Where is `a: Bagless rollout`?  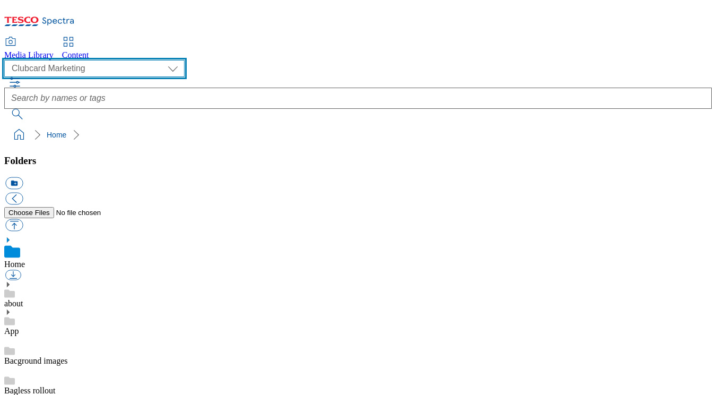
a: Bagless rollout is located at coordinates (30, 390).